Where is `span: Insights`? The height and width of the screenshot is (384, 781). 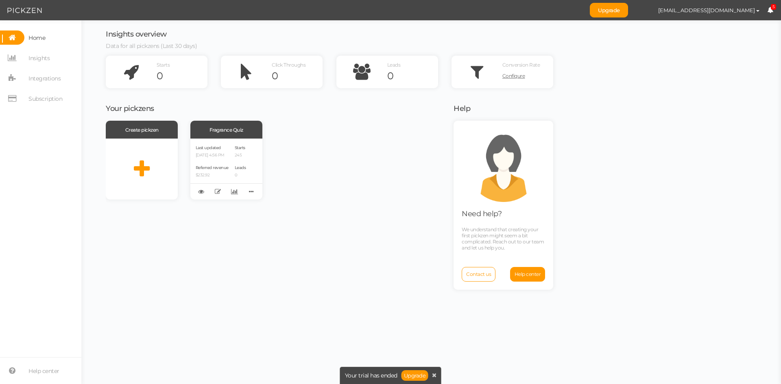
span: Insights is located at coordinates (39, 58).